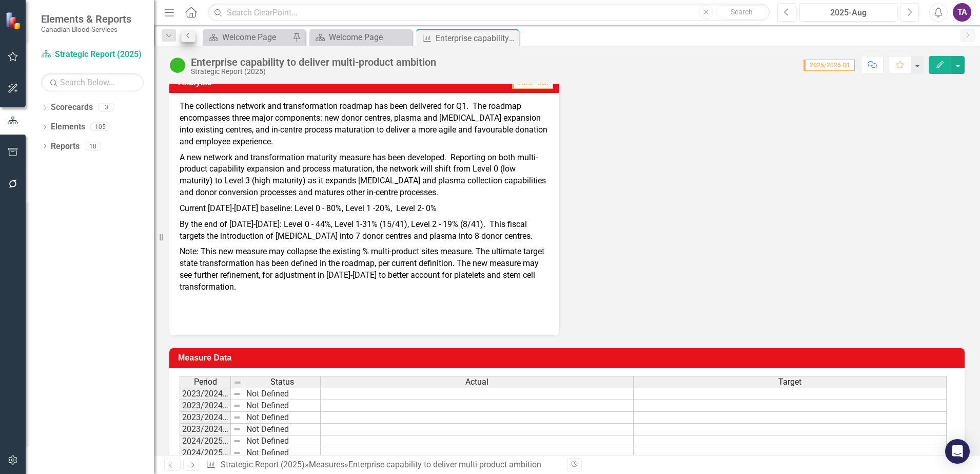 Image resolution: width=980 pixels, height=474 pixels. I want to click on img: On Target, so click(178, 66).